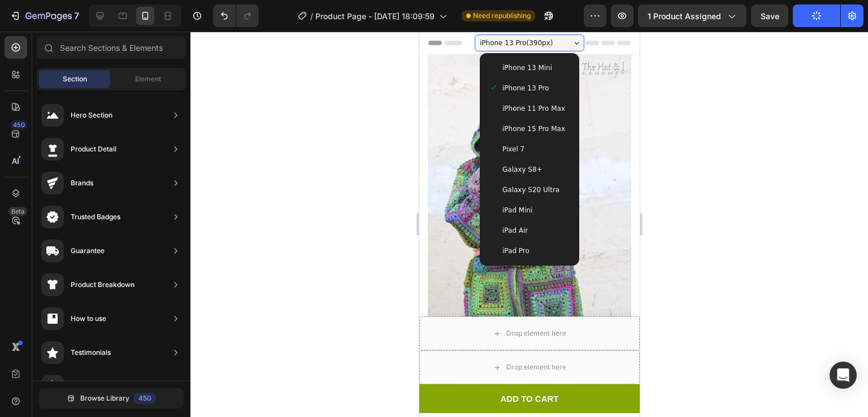 This screenshot has height=417, width=868. Describe the element at coordinates (103, 138) in the screenshot. I see `span: Galaxy S8+` at that location.